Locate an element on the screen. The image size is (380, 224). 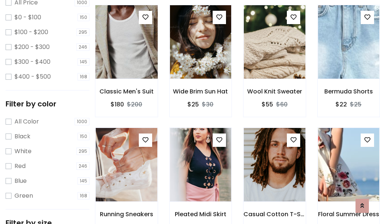
h6: $22 is located at coordinates (341, 104).